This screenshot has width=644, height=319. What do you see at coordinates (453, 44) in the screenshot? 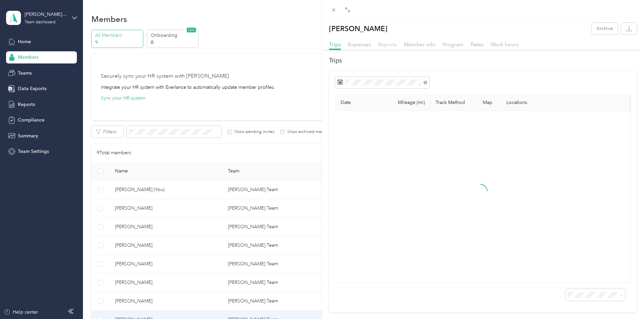
I see `span: Program` at bounding box center [453, 44].